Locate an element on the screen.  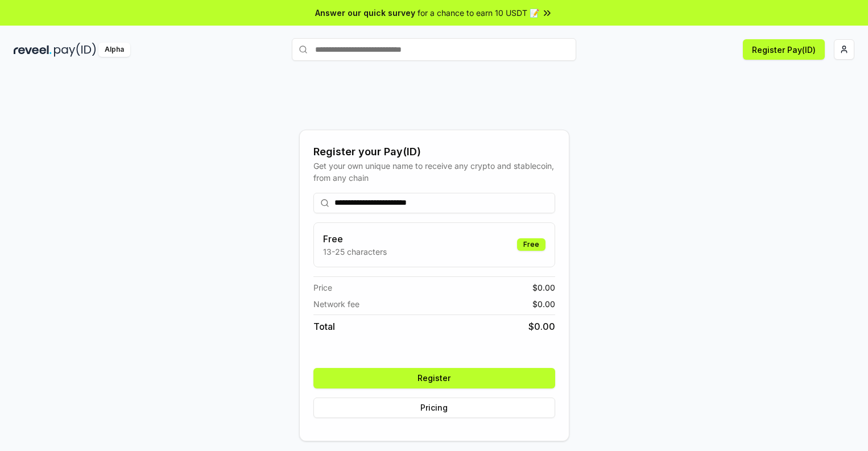
span: Total is located at coordinates (324, 327).